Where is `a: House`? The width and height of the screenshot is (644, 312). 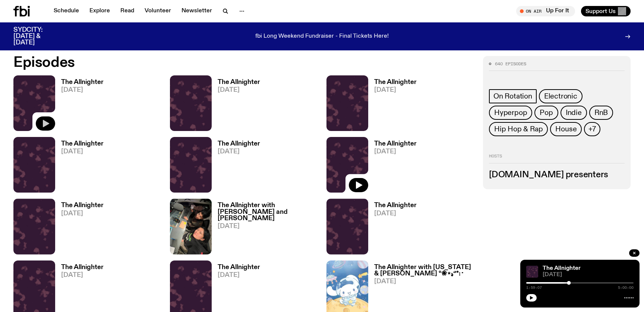 a: House is located at coordinates (566, 129).